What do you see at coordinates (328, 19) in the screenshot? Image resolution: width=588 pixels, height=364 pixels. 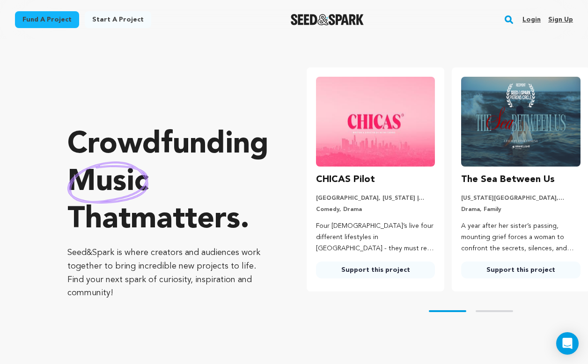 I see `img: Seed&Spark Logo Dark Mode` at bounding box center [328, 19].